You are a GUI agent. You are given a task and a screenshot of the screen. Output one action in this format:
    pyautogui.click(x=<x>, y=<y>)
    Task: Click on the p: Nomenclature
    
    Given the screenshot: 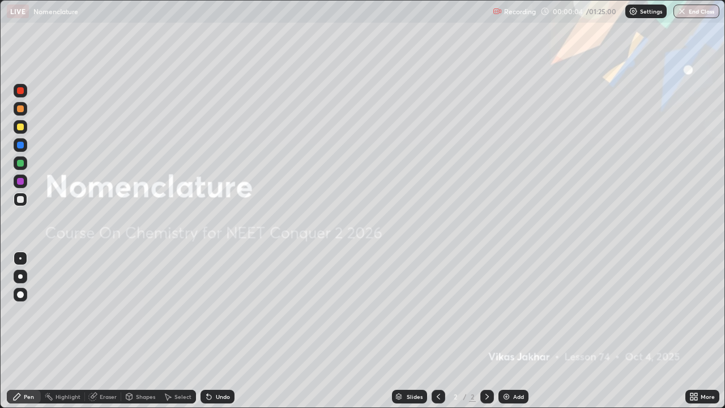 What is the action you would take?
    pyautogui.click(x=56, y=11)
    